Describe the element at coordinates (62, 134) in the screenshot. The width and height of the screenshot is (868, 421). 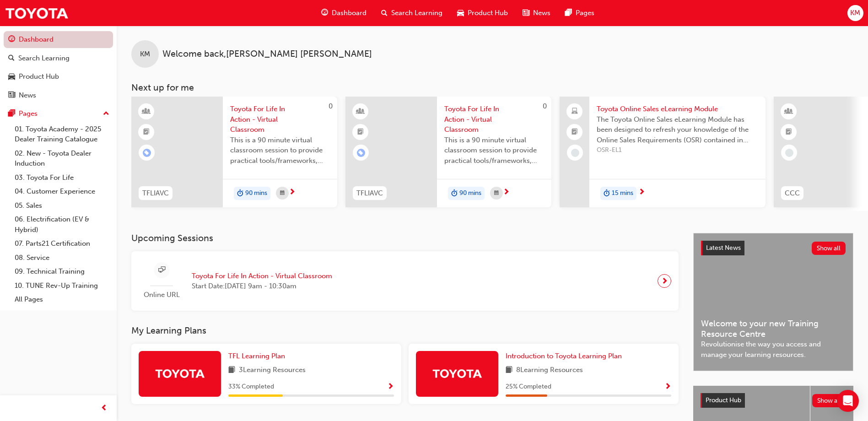
I see `a: 01. Toyota Academy - 2025 Dealer Training Catalogue` at that location.